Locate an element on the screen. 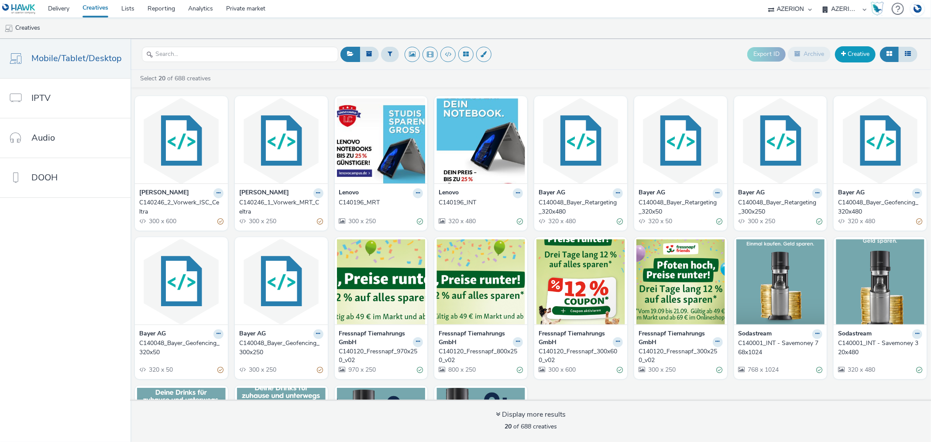 The height and width of the screenshot is (442, 931). span: 800 x 250 is located at coordinates (461, 369).